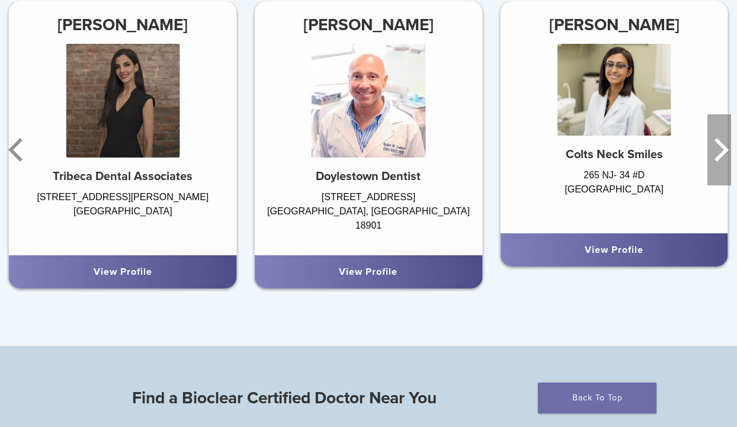  I want to click on img: Dr. Sara Shahi, so click(123, 101).